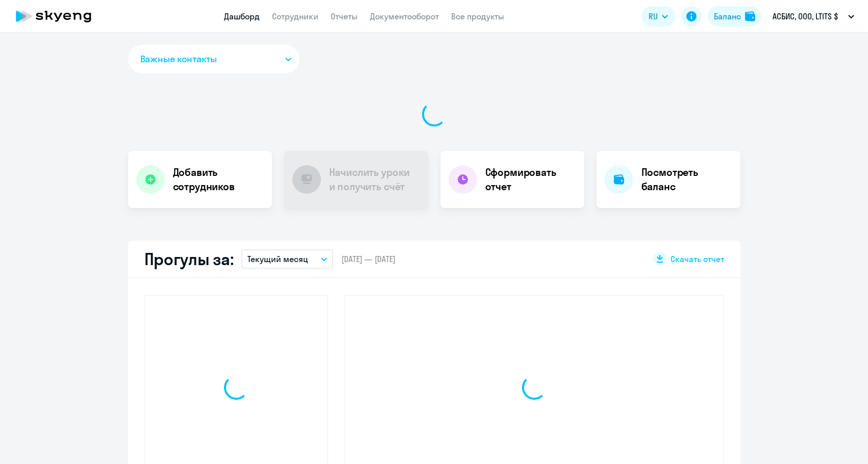  Describe the element at coordinates (179, 59) in the screenshot. I see `span: Важные контакты` at that location.